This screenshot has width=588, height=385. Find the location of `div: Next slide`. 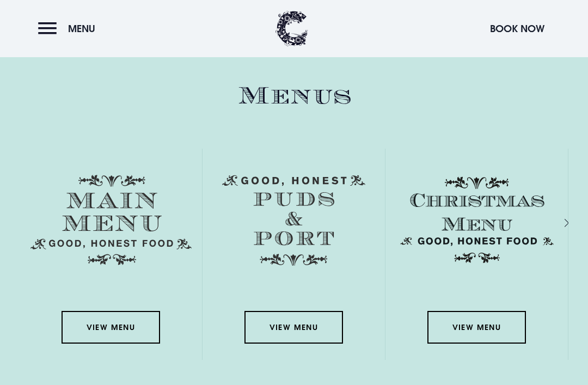

div: Next slide is located at coordinates (555, 223).